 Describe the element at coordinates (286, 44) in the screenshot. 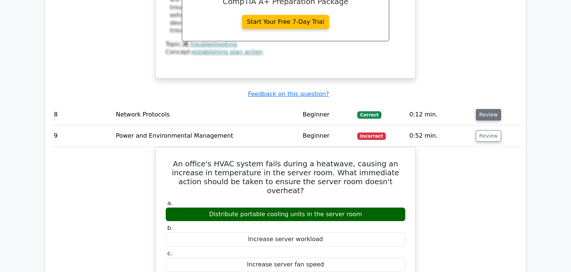

I see `div: Topic:` at that location.